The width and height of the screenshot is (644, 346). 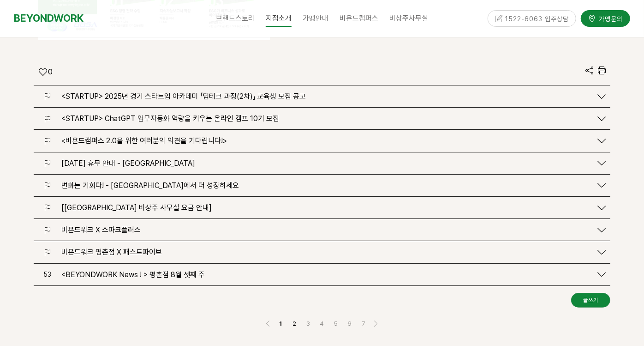 I want to click on a: 비상주사무실, so click(x=409, y=19).